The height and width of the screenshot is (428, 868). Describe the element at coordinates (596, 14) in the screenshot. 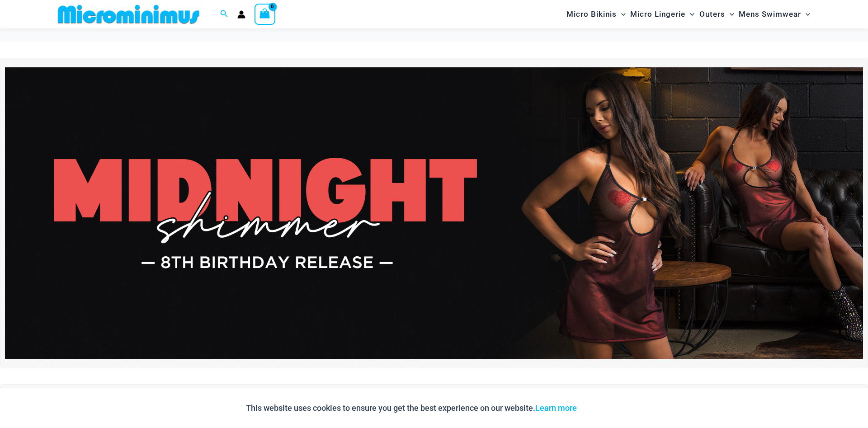

I see `a: Micro BikinisMenu ToggleMenu Toggle` at that location.